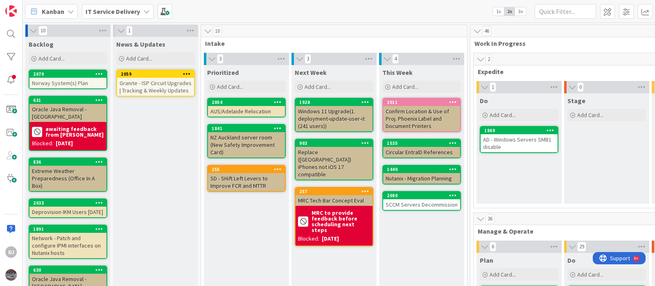  Describe the element at coordinates (68, 79) in the screenshot. I see `div: 2070Norway System(s) Plan` at that location.